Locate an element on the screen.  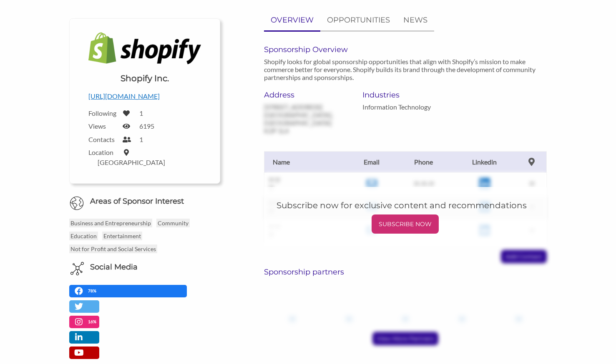
a: SUBSCRIBE NOW is located at coordinates (405, 224).